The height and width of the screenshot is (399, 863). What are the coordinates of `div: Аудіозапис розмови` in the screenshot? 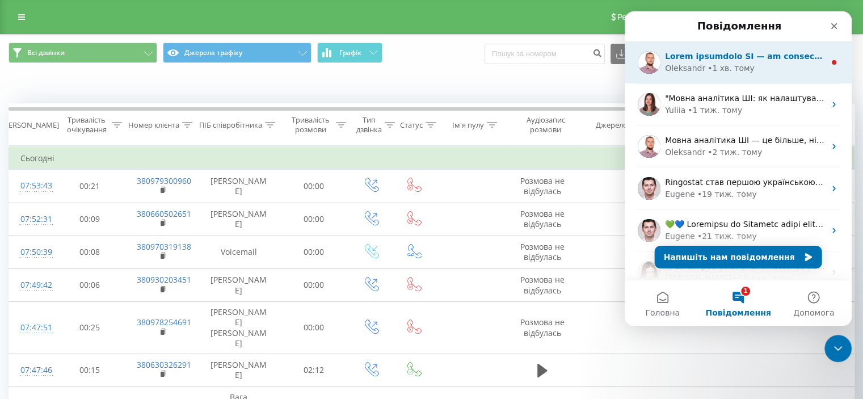 It's located at (545, 125).